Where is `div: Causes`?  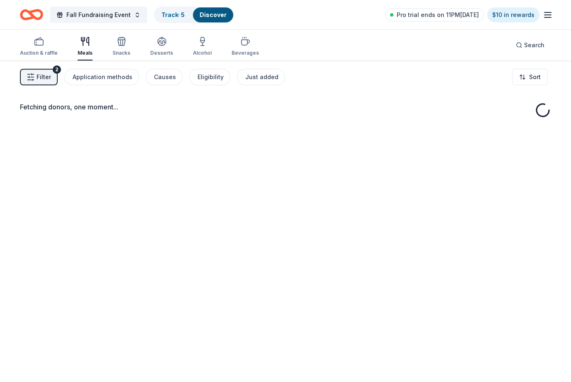
div: Causes is located at coordinates (165, 77).